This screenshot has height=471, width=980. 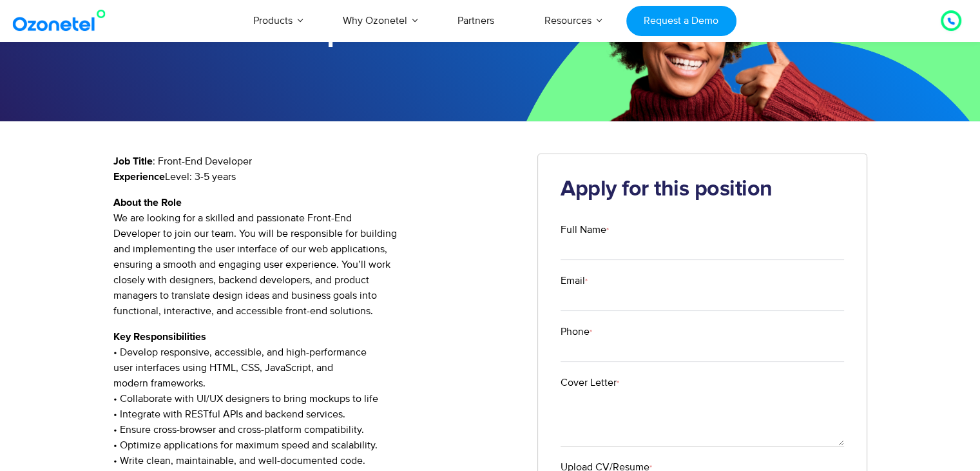 I want to click on a: Request a Demo, so click(x=681, y=21).